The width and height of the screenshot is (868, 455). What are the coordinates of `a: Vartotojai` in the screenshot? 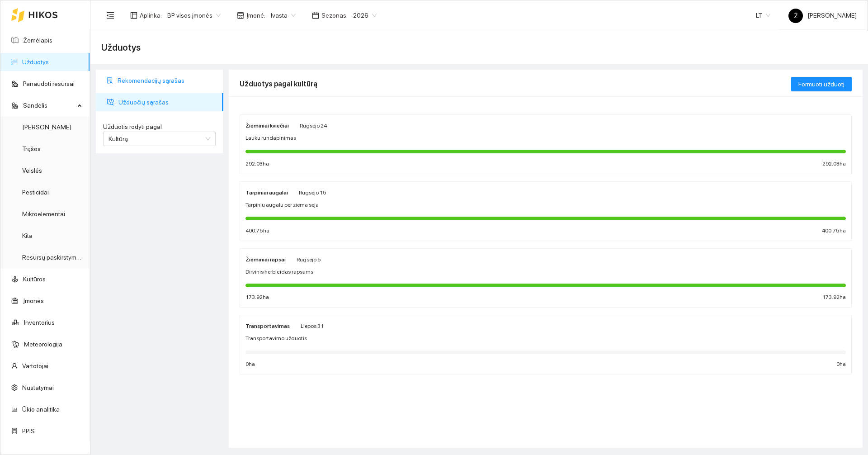 It's located at (35, 366).